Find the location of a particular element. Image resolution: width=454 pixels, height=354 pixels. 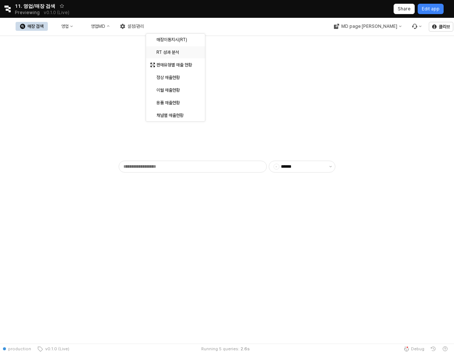

button: Releases and History is located at coordinates (56, 13).